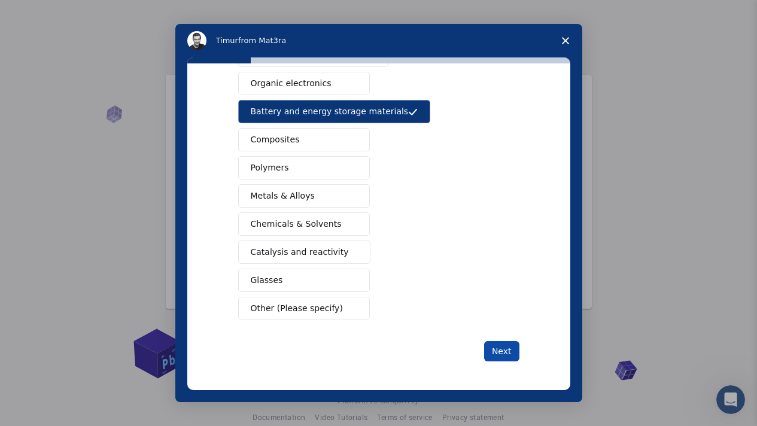  What do you see at coordinates (330, 111) in the screenshot?
I see `span: Battery and energy storage materials` at bounding box center [330, 111].